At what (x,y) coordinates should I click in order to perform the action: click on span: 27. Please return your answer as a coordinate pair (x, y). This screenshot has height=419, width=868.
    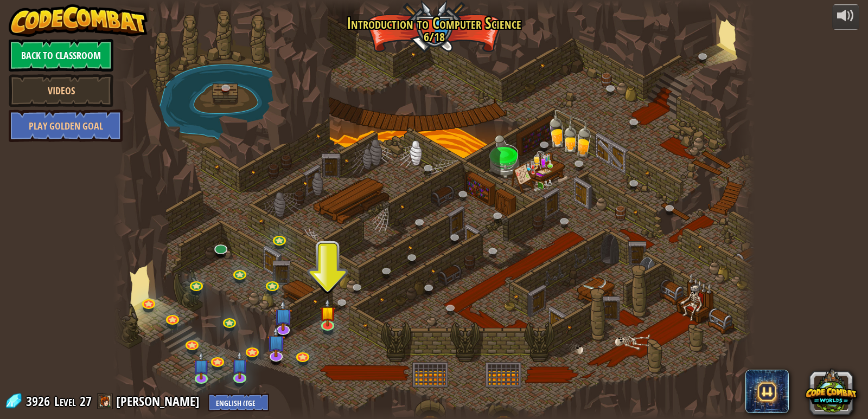
    Looking at the image, I should click on (85, 402).